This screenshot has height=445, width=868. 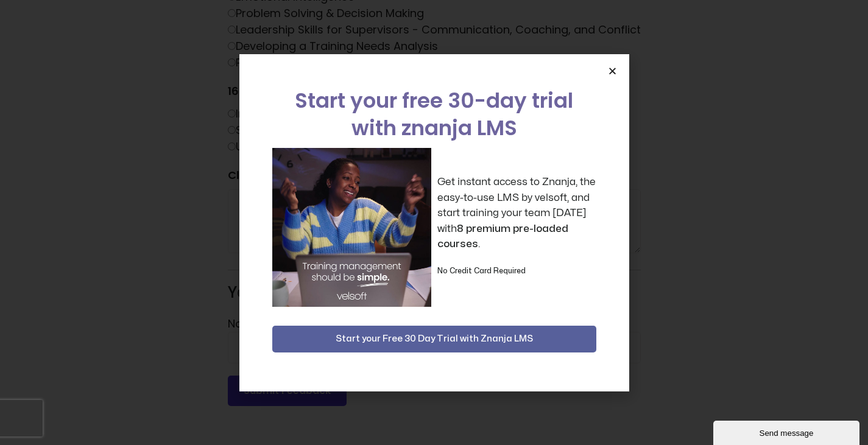 I want to click on strong: 8 premium pre-loaded courses, so click(x=503, y=236).